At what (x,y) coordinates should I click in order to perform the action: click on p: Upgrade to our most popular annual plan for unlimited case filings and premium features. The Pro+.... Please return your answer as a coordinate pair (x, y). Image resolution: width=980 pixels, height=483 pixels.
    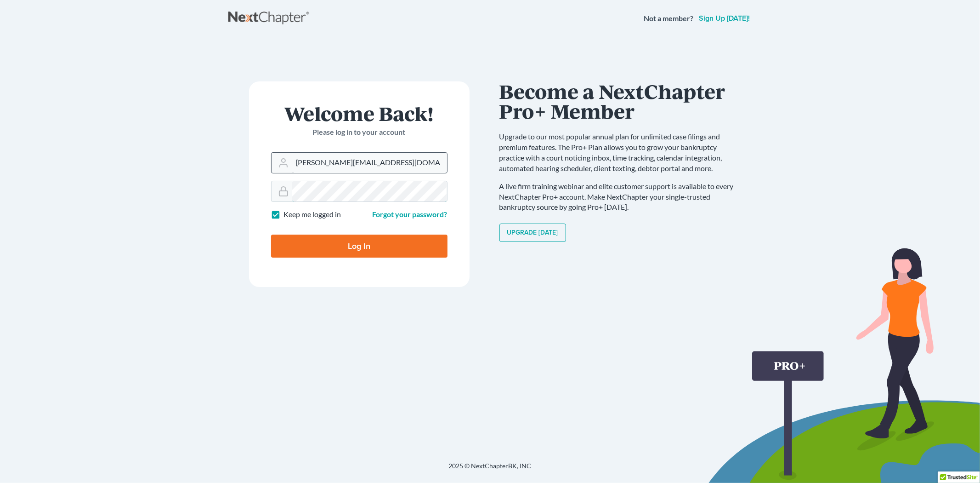
    Looking at the image, I should click on (621, 152).